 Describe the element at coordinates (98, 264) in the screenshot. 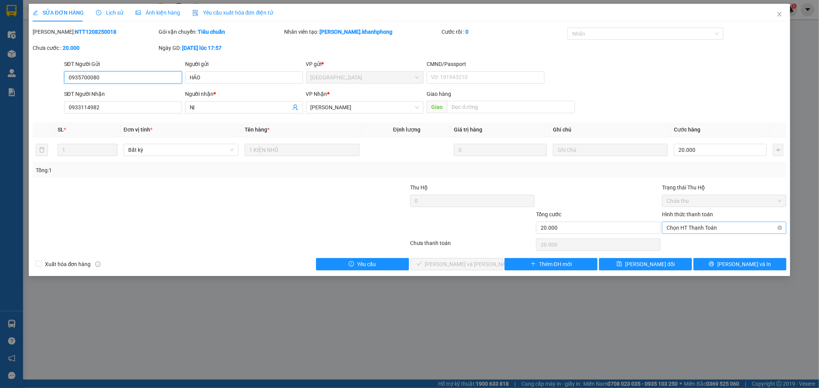

I see `span: info-circle` at that location.